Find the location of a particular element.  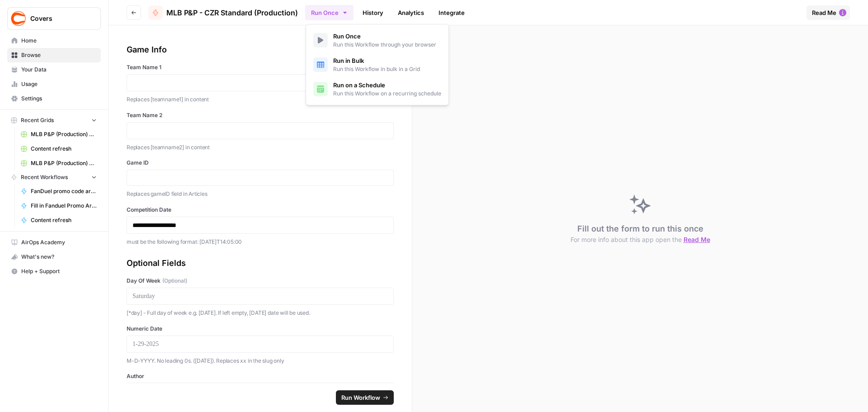

span: Settings is located at coordinates (59, 98).